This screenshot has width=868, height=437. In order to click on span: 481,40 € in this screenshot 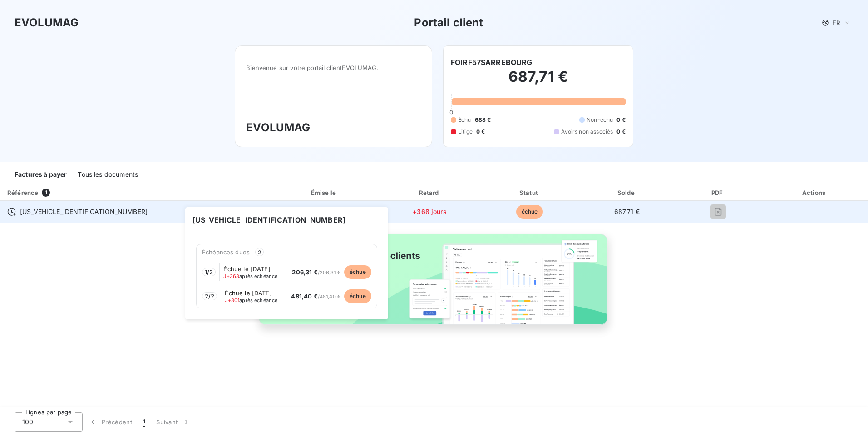, I will do `click(304, 296)`.